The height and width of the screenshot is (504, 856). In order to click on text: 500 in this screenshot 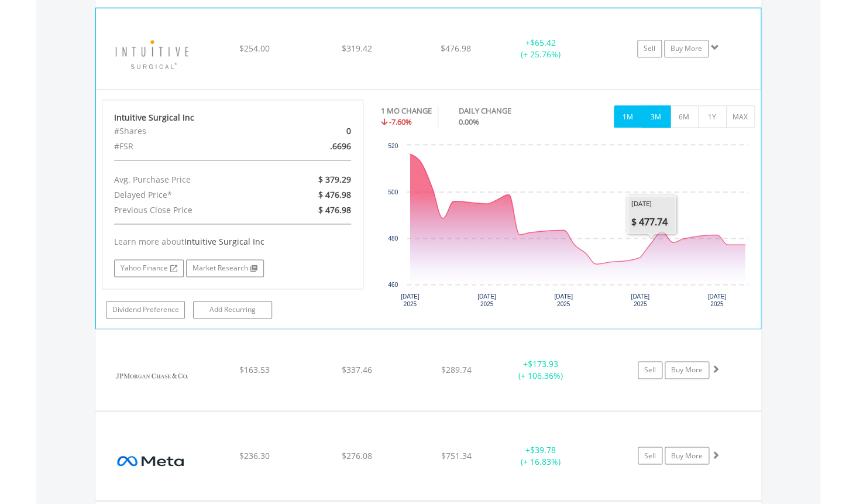, I will do `click(393, 192)`.